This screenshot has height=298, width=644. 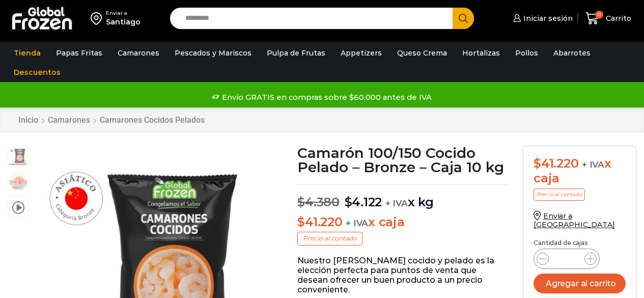 I want to click on span: Iniciar sesión, so click(x=547, y=19).